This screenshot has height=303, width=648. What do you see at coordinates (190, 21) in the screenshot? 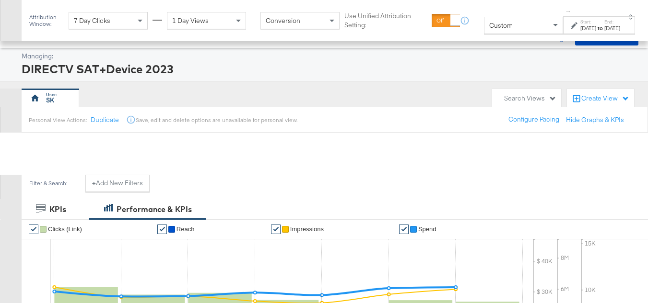
I see `span: 1 Day Views` at bounding box center [190, 21].